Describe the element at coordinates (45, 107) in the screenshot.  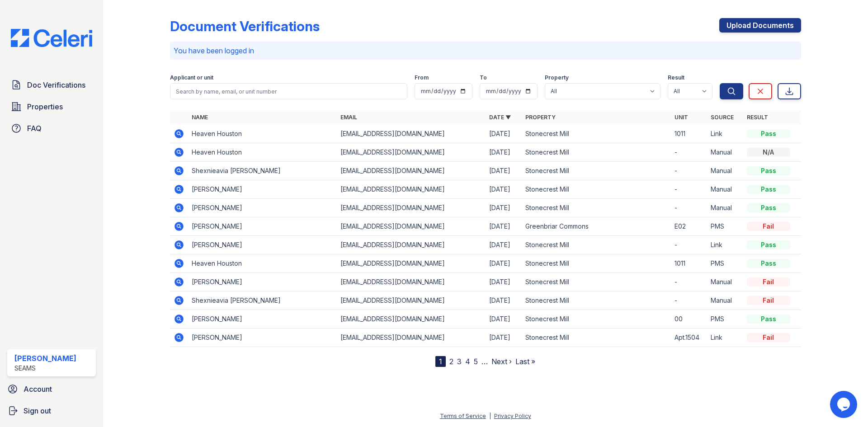
I see `span: Properties` at that location.